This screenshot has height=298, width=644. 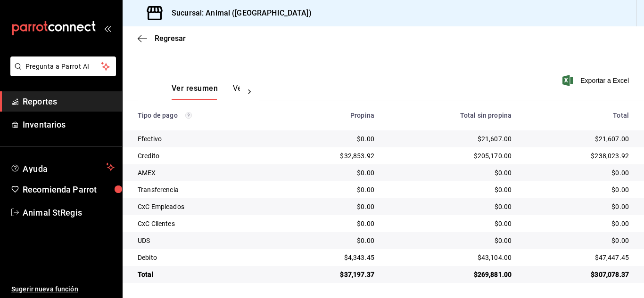 I want to click on span: Inventarios, so click(x=68, y=124).